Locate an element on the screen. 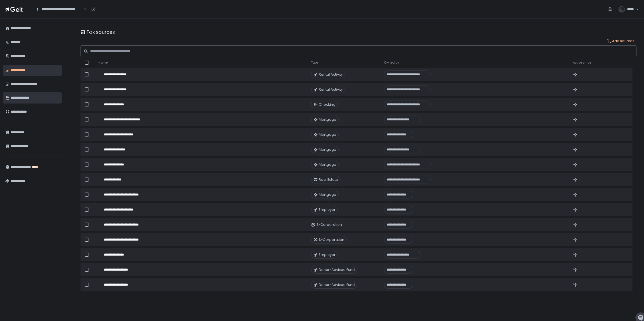  div: Tax sources is located at coordinates (98, 32).